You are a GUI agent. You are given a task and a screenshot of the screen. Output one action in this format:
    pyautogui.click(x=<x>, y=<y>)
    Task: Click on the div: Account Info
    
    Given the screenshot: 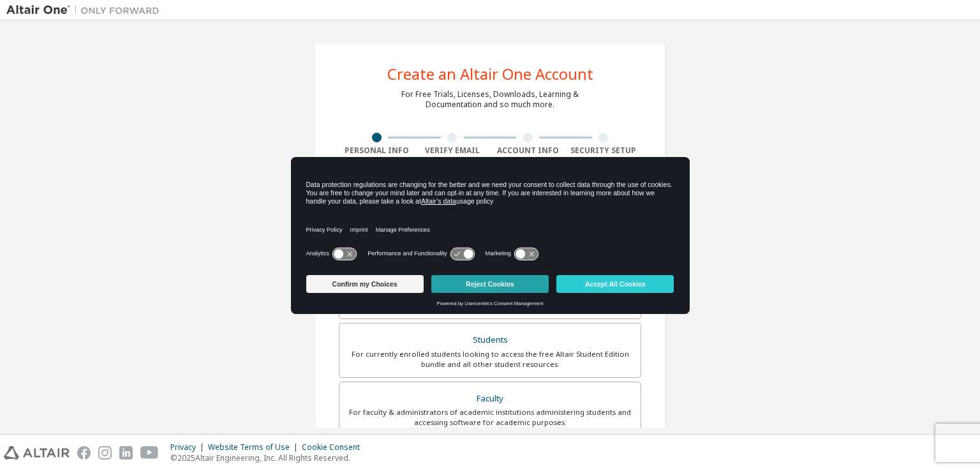 What is the action you would take?
    pyautogui.click(x=527, y=150)
    